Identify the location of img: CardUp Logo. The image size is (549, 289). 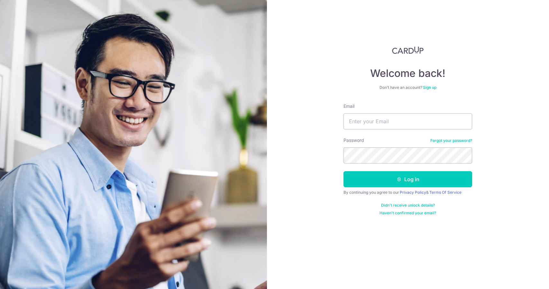
(408, 50).